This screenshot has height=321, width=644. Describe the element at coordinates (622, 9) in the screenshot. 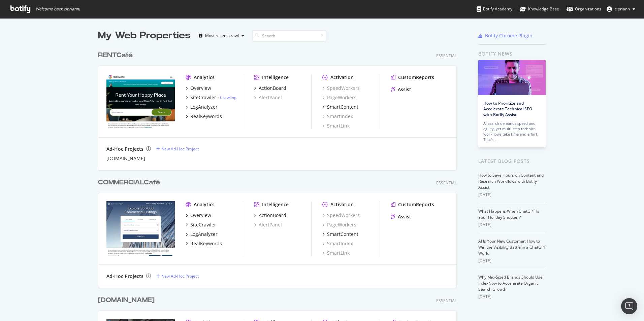

I see `span: cipriann` at that location.